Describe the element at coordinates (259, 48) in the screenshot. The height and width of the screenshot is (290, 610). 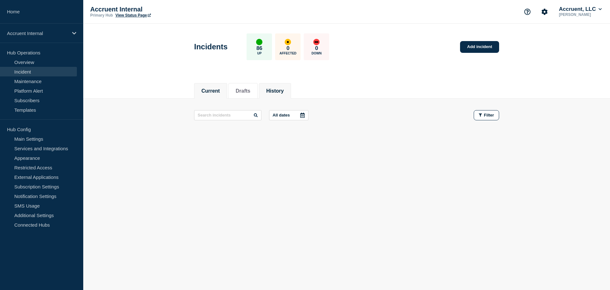
I see `p: 86` at that location.